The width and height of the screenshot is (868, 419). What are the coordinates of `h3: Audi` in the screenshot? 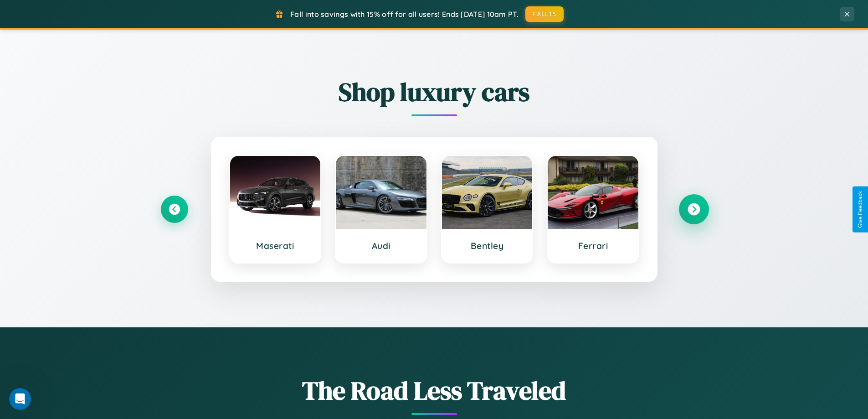 It's located at (381, 246).